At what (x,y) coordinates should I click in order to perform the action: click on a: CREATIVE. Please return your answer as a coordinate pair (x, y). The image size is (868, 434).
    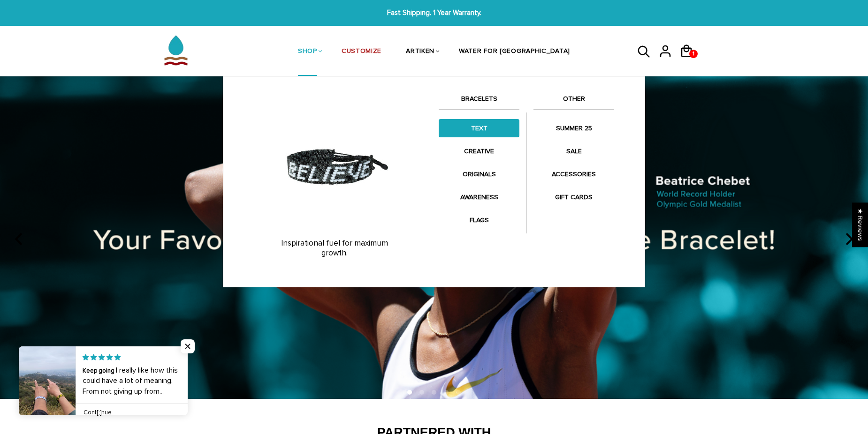
    Looking at the image, I should click on (479, 151).